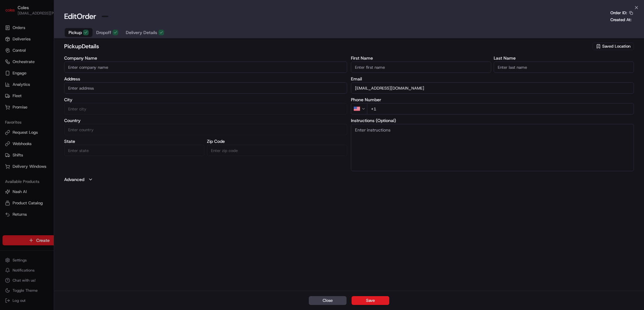 The width and height of the screenshot is (644, 310). What do you see at coordinates (421, 67) in the screenshot?
I see `input: Enter first name` at bounding box center [421, 67].